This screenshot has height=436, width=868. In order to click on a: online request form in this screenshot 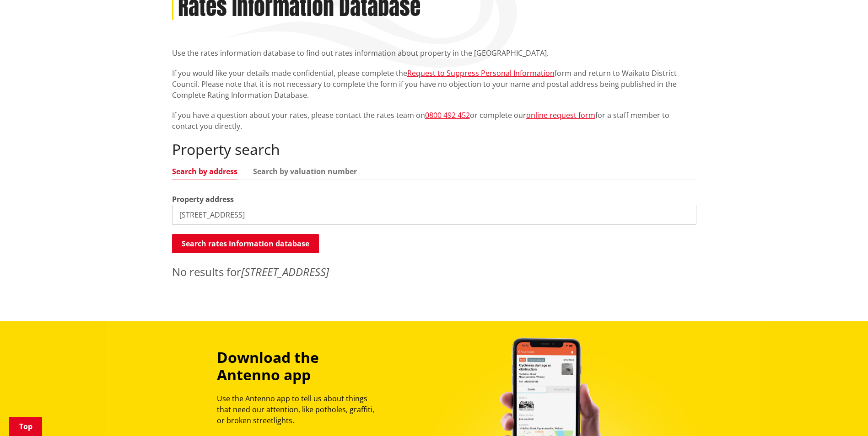, I will do `click(560, 115)`.